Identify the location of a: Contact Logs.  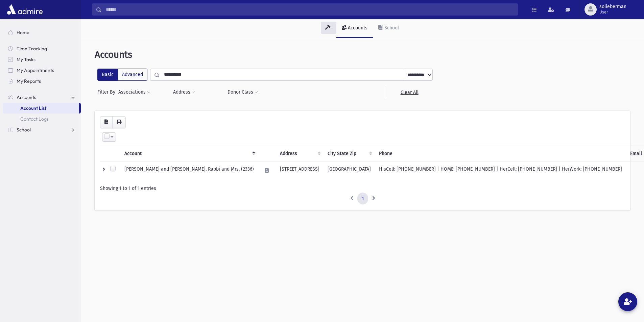
(41, 119).